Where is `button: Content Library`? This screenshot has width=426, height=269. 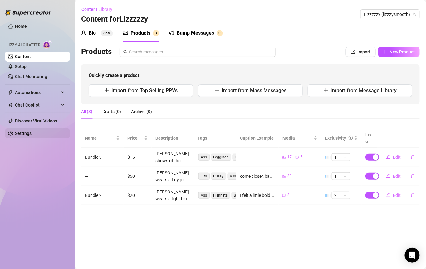
button: Content Library is located at coordinates (99, 9).